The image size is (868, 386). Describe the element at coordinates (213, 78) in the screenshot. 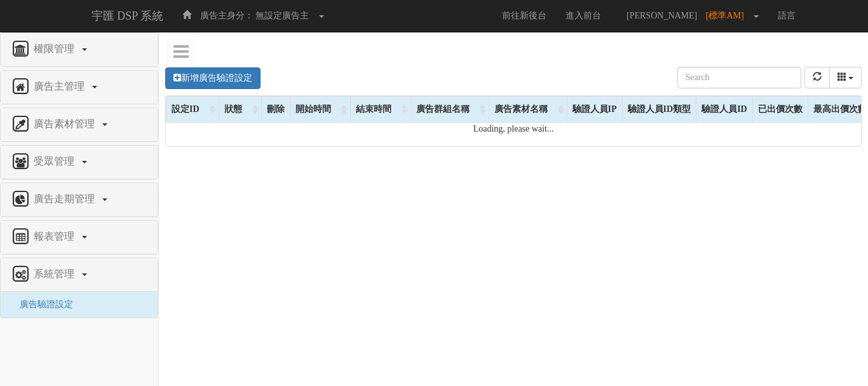

I see `a: 新增廣告驗證設定` at that location.